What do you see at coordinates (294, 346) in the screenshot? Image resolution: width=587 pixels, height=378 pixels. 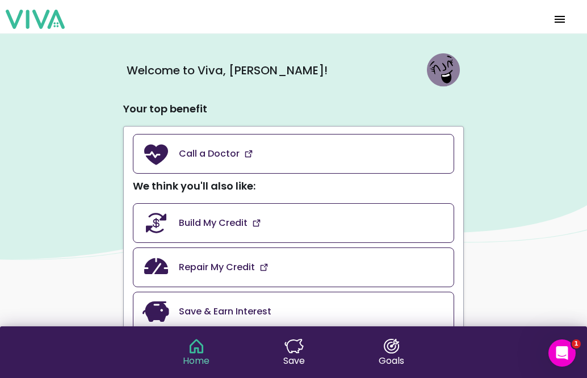 I see `img: singleWord.save` at bounding box center [294, 346].